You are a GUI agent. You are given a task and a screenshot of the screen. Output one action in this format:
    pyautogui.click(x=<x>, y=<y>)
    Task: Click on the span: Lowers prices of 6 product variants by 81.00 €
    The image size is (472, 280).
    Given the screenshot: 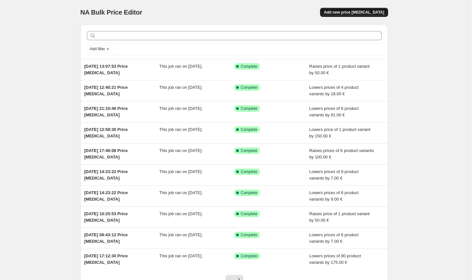 What is the action you would take?
    pyautogui.click(x=334, y=111)
    